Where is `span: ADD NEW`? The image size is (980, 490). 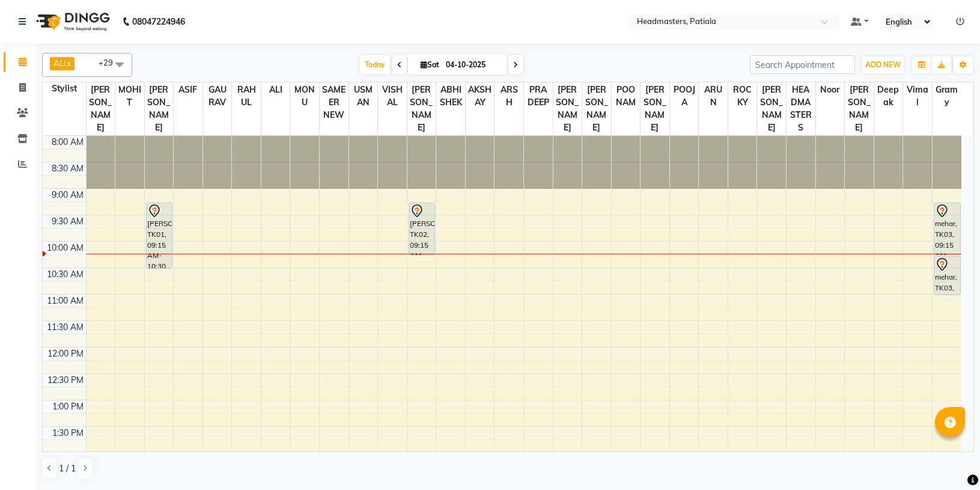 span: ADD NEW is located at coordinates (883, 64).